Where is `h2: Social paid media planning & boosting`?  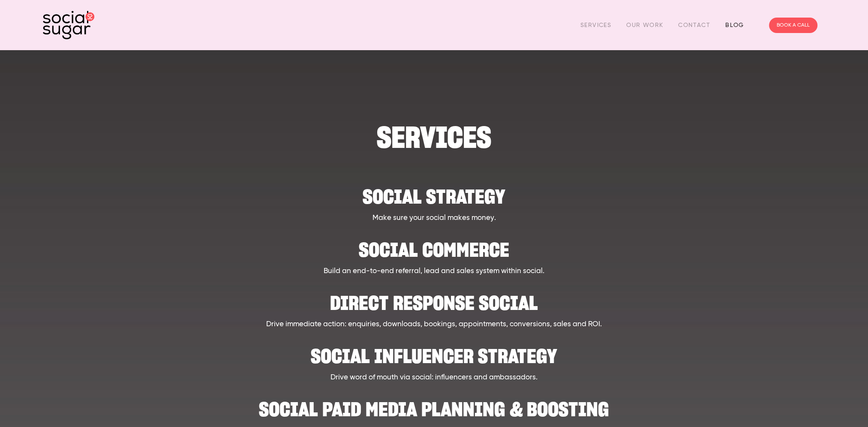
h2: Social paid media planning & boosting is located at coordinates (434, 405).